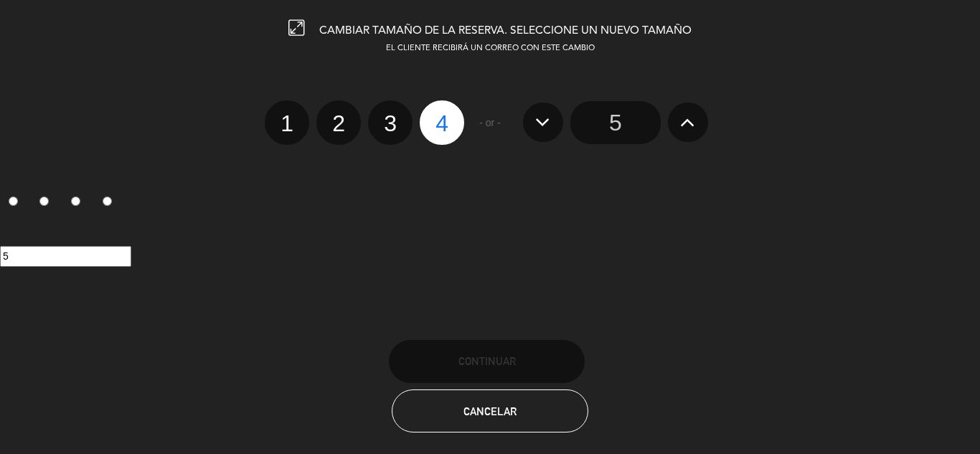 The height and width of the screenshot is (454, 980). What do you see at coordinates (75, 200) in the screenshot?
I see `input: 3` at bounding box center [75, 200].